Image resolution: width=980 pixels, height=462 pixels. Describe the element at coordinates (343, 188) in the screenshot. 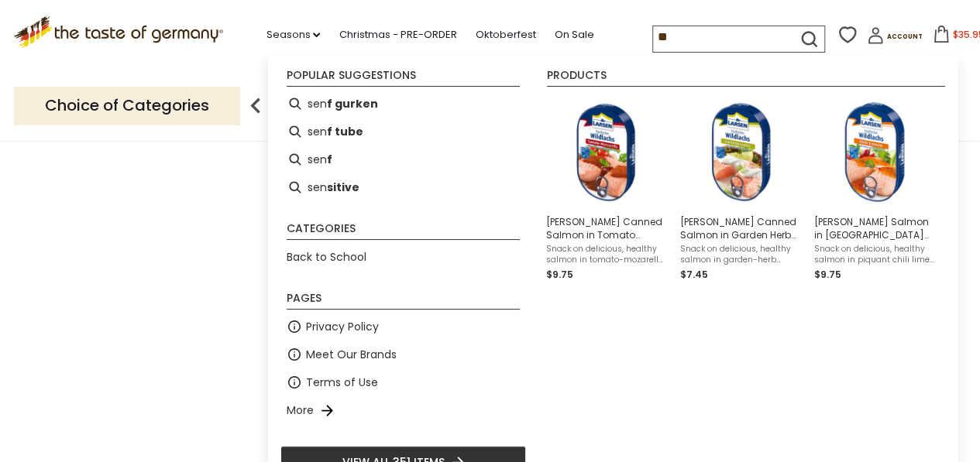

I see `b: sitive` at that location.